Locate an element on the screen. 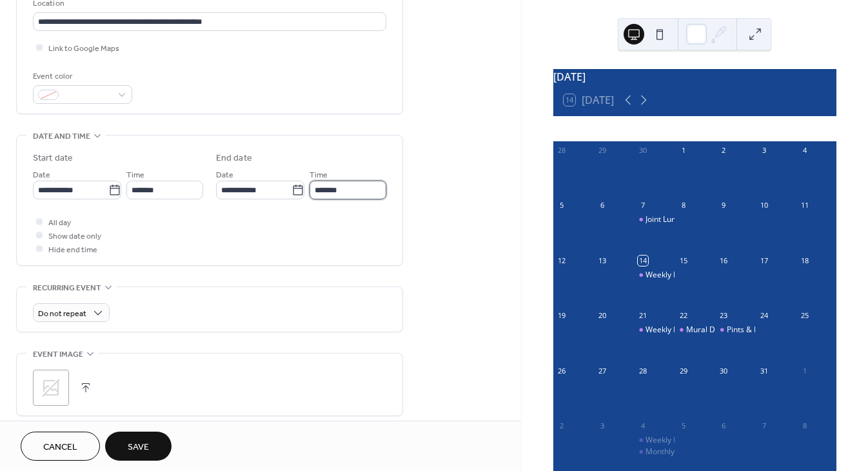 The image size is (868, 471). div: 19 is located at coordinates (562, 316).